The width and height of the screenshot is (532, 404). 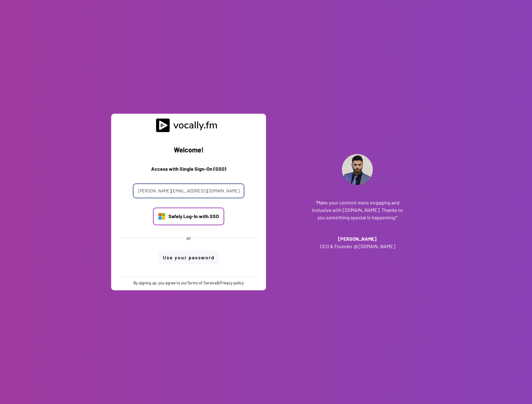 I want to click on div: or, so click(x=189, y=238).